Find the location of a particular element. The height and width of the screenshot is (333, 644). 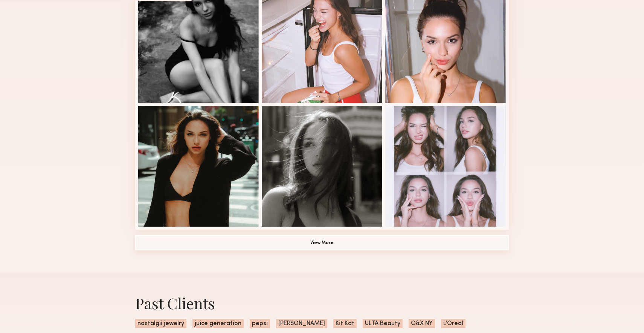

div: Past Clients is located at coordinates (322, 303).